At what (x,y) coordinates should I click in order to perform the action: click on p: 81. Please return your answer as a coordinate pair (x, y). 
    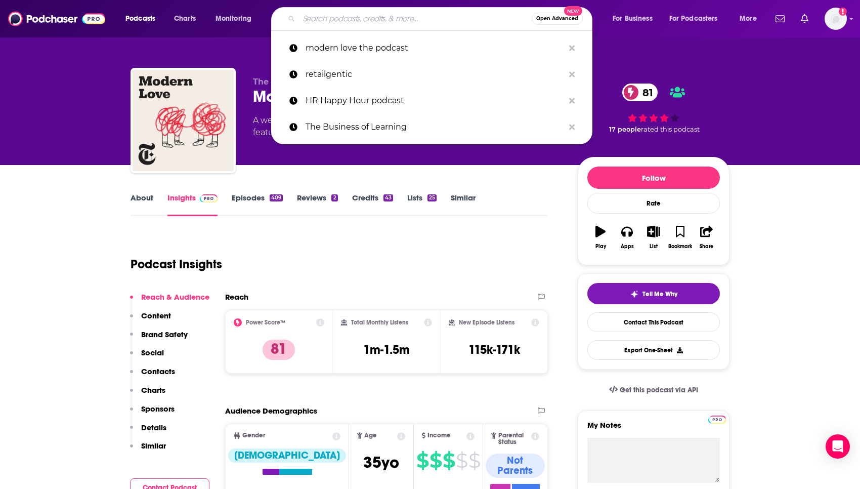
    Looking at the image, I should click on (279, 350).